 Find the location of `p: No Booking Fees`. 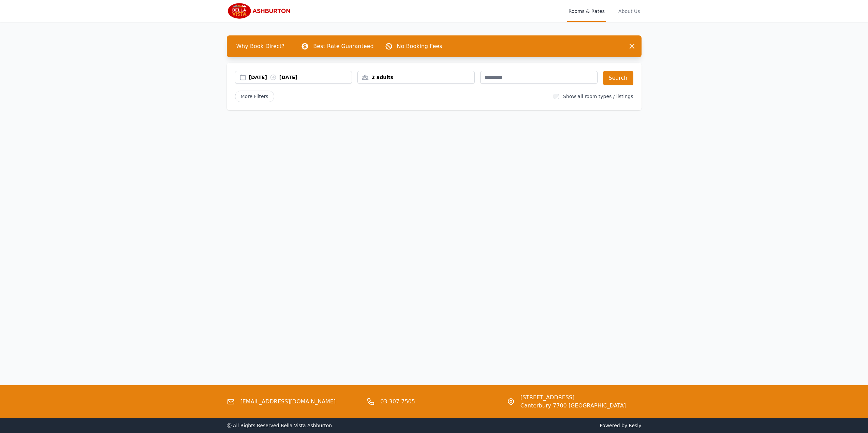

p: No Booking Fees is located at coordinates (419, 46).